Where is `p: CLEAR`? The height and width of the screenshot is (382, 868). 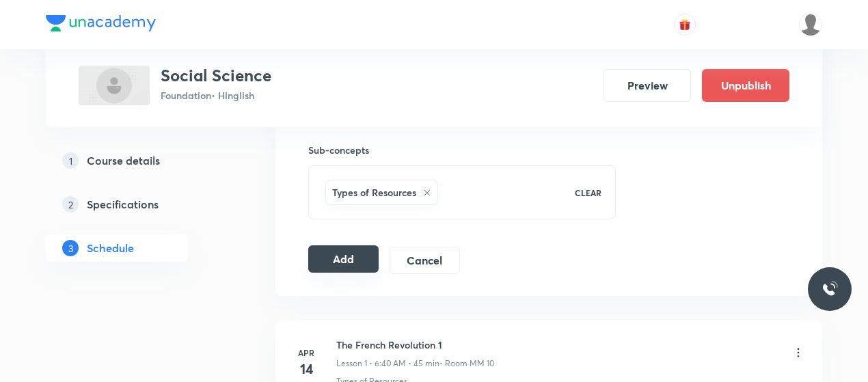
p: CLEAR is located at coordinates (588, 192).